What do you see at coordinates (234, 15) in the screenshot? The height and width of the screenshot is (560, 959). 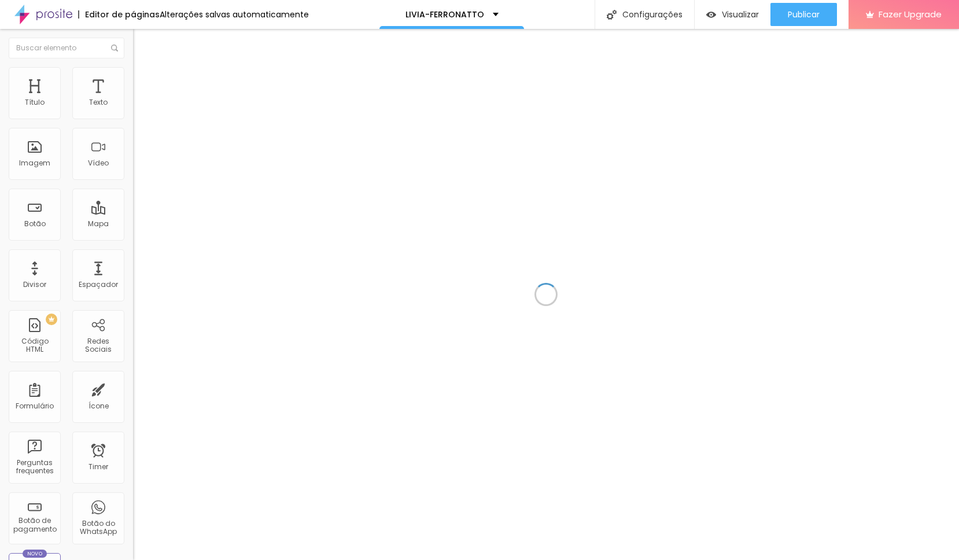 I see `div: Alterações salvas automaticamente` at bounding box center [234, 15].